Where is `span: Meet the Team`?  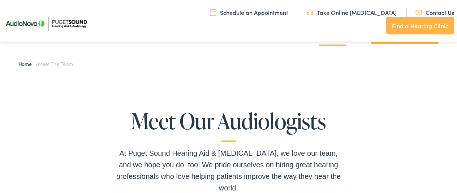 span: Meet the Team is located at coordinates (55, 64).